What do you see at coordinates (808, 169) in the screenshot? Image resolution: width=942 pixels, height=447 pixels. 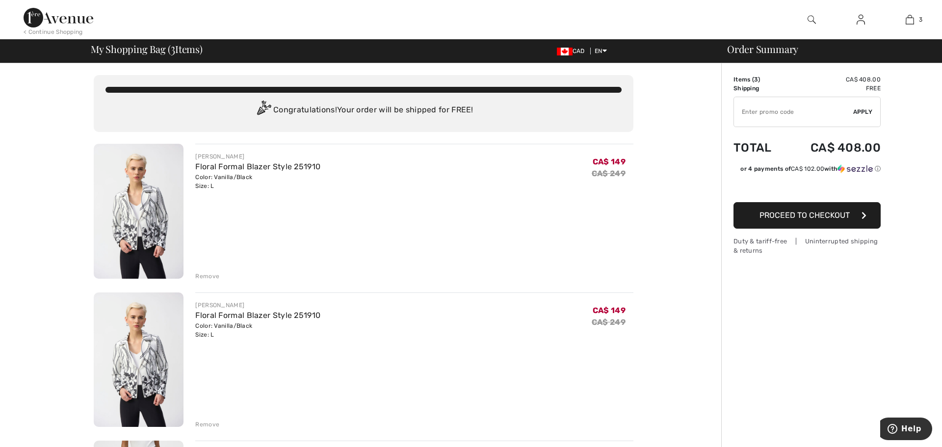 I see `span: CA$ 102.00` at bounding box center [808, 169].